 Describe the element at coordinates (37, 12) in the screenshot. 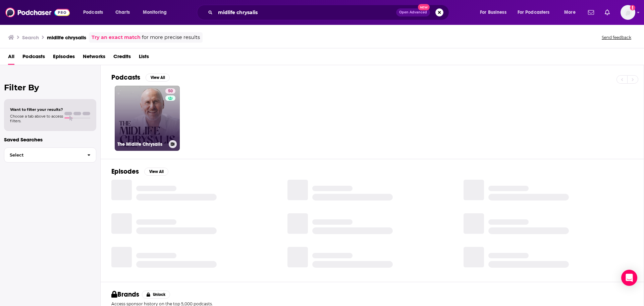

I see `img: Podchaser - Follow, Share and Rate Podcasts` at that location.